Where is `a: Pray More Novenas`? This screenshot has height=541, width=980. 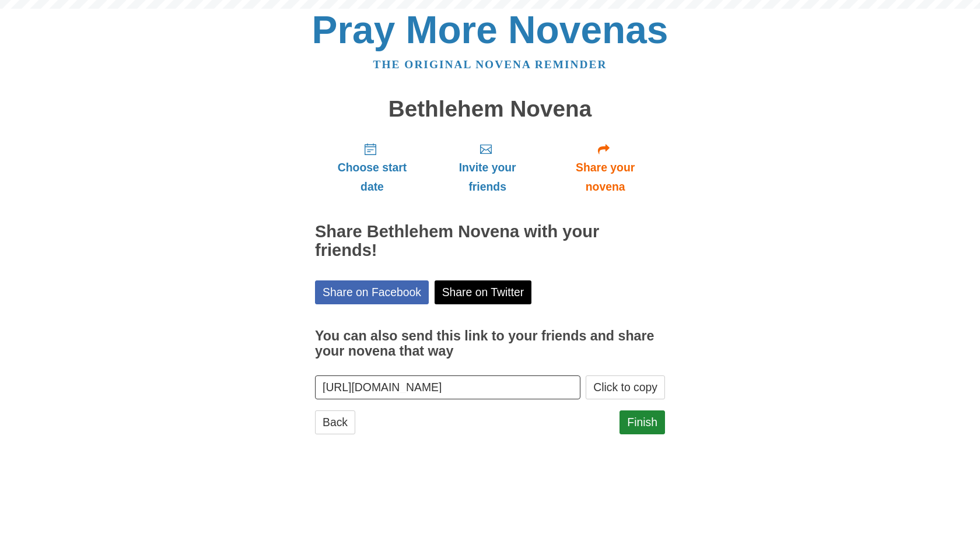
a: Pray More Novenas is located at coordinates (490, 30).